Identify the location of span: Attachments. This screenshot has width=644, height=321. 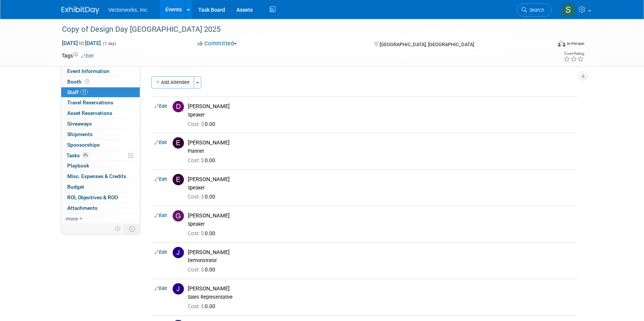
(82, 208).